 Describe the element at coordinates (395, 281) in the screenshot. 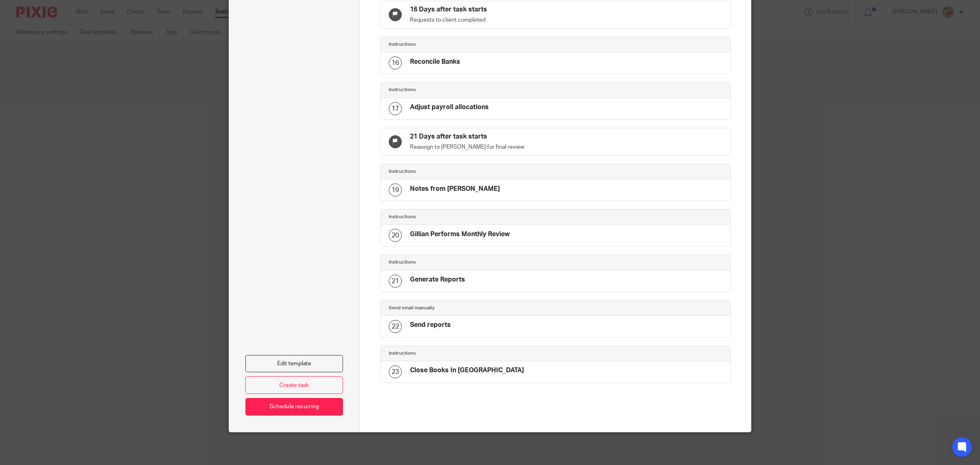

I see `div: 21` at that location.